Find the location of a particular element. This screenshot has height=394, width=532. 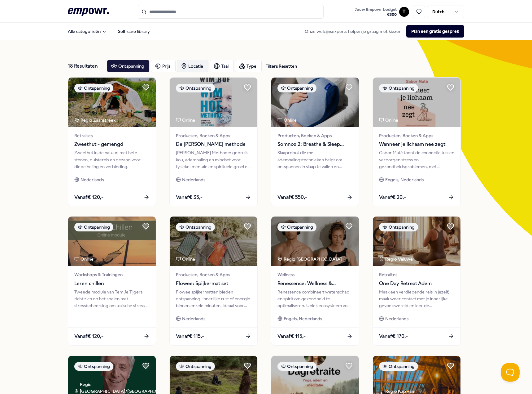

span: Vanaf € 550,- is located at coordinates (293, 197).